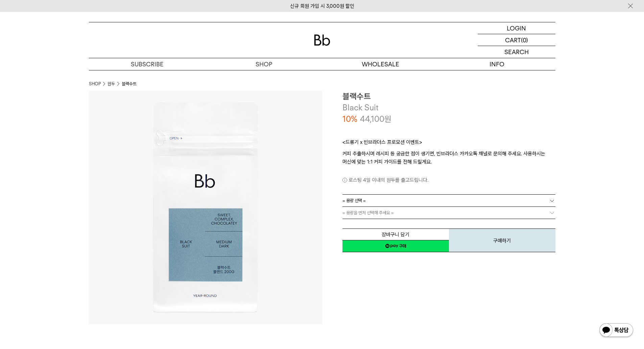 The width and height of the screenshot is (644, 349). Describe the element at coordinates (525, 40) in the screenshot. I see `p: (0)` at that location.